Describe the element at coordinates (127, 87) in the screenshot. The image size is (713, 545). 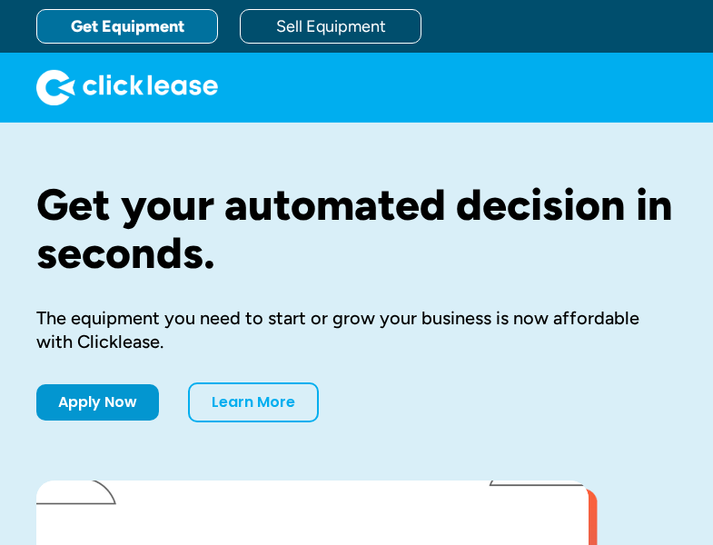
I see `a: home` at that location.